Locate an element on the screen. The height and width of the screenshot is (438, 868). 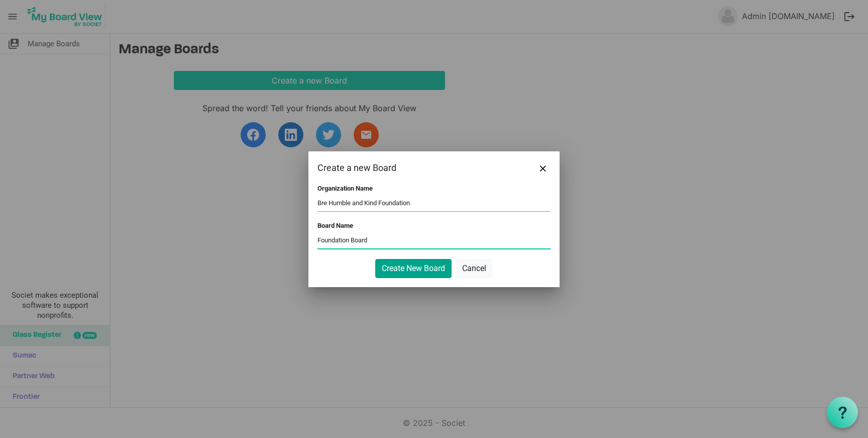
label: Board Name is located at coordinates (335, 226).